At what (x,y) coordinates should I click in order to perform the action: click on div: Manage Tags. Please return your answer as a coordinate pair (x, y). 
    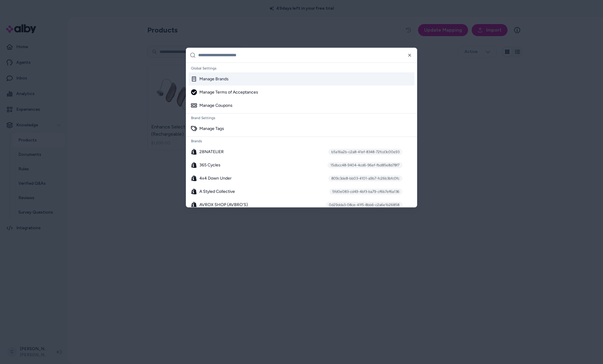
    Looking at the image, I should click on (207, 128).